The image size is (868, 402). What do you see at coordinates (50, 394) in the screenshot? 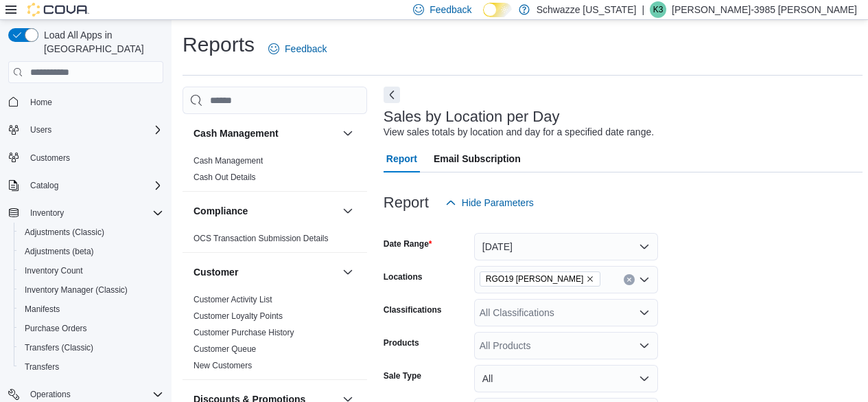
I see `span: Operations` at bounding box center [50, 394].